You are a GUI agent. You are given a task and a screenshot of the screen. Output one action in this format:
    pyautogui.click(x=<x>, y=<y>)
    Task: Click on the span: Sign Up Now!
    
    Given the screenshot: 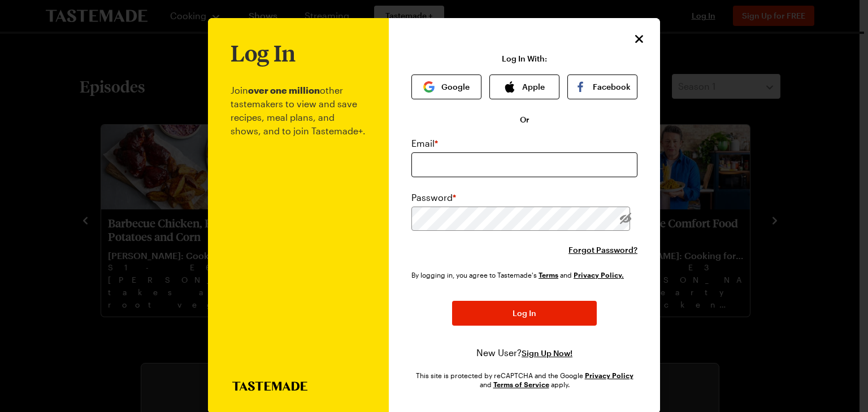 What is the action you would take?
    pyautogui.click(x=547, y=354)
    